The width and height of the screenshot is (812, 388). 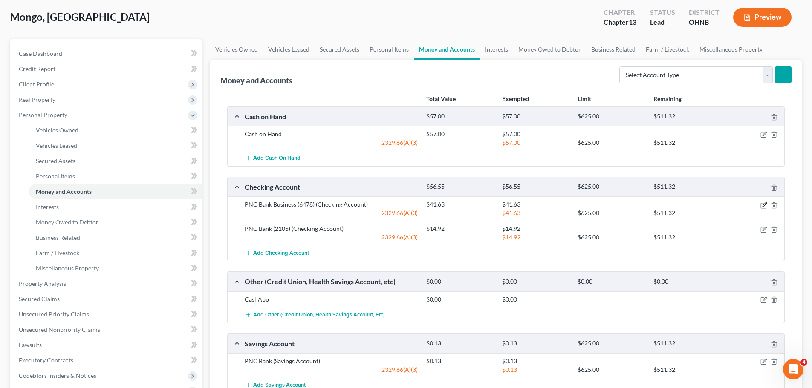 What do you see at coordinates (37, 69) in the screenshot?
I see `span: Credit Report` at bounding box center [37, 69].